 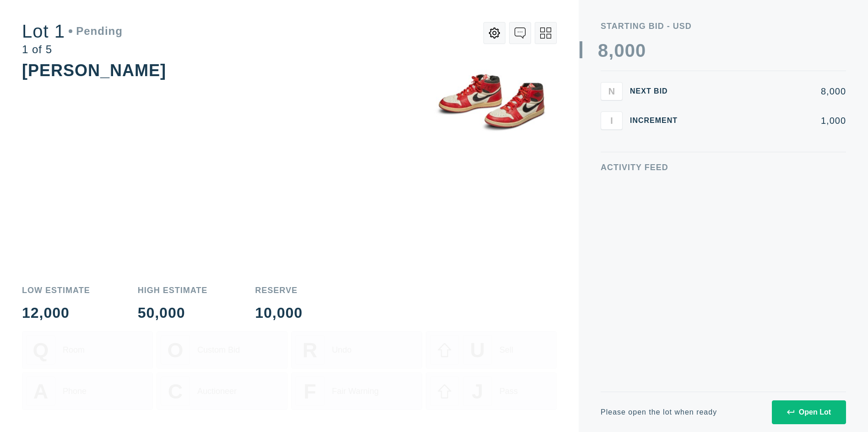 I want to click on span: N, so click(x=612, y=91).